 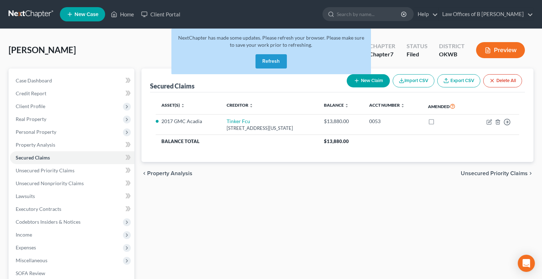 I want to click on span: NextChapter has made some updates. Please refresh your browser. Please make sure to save your wor..., so click(x=271, y=41).